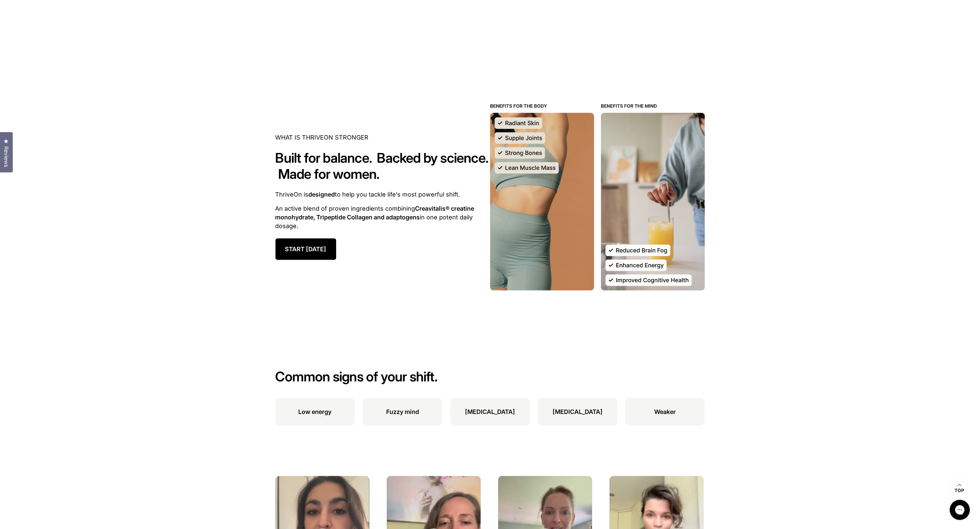 This screenshot has height=529, width=980. I want to click on p: Low energy, so click(315, 412).